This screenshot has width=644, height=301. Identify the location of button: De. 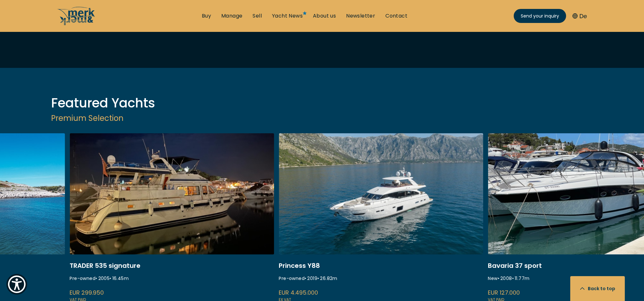
(580, 16).